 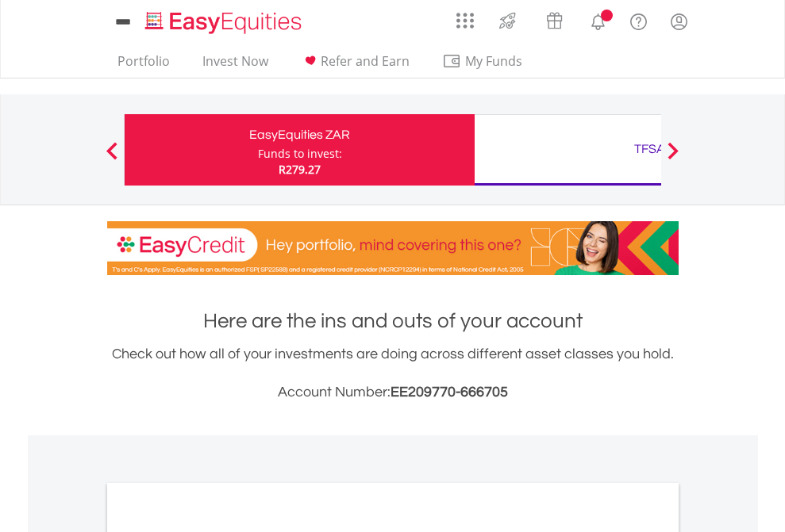 I want to click on img: vouchers-v2.svg, so click(x=554, y=21).